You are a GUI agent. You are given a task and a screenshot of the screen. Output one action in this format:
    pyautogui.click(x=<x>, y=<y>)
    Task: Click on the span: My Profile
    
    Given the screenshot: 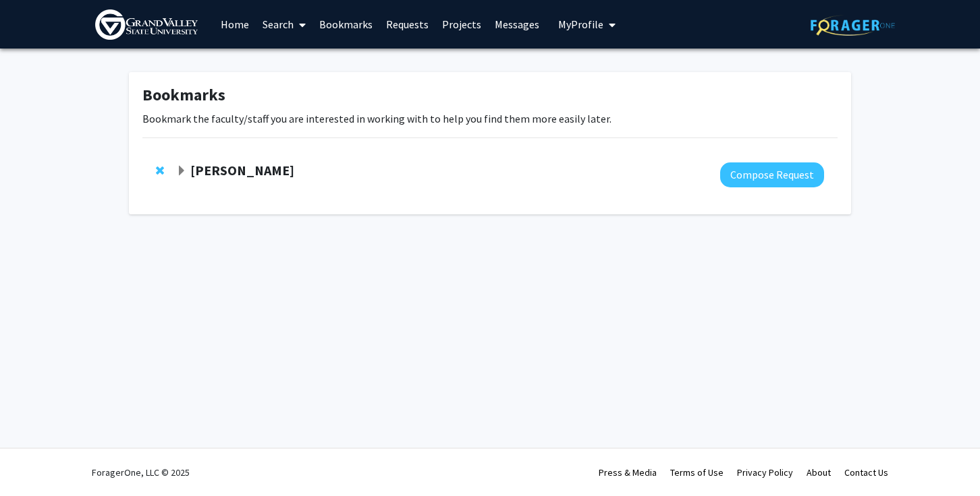 What is the action you would take?
    pyautogui.click(x=580, y=24)
    